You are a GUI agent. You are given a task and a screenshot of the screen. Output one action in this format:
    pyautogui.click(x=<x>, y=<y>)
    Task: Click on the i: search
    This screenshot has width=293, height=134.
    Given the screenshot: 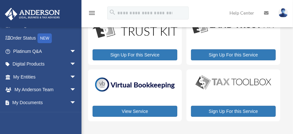 What is the action you would take?
    pyautogui.click(x=112, y=12)
    